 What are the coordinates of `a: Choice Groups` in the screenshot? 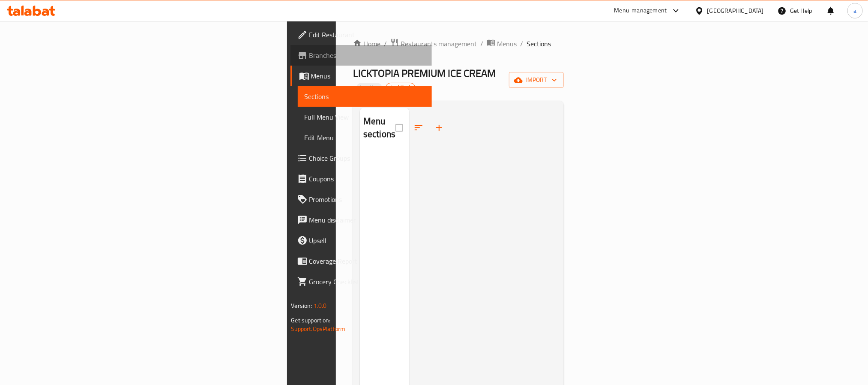 It's located at (361, 158).